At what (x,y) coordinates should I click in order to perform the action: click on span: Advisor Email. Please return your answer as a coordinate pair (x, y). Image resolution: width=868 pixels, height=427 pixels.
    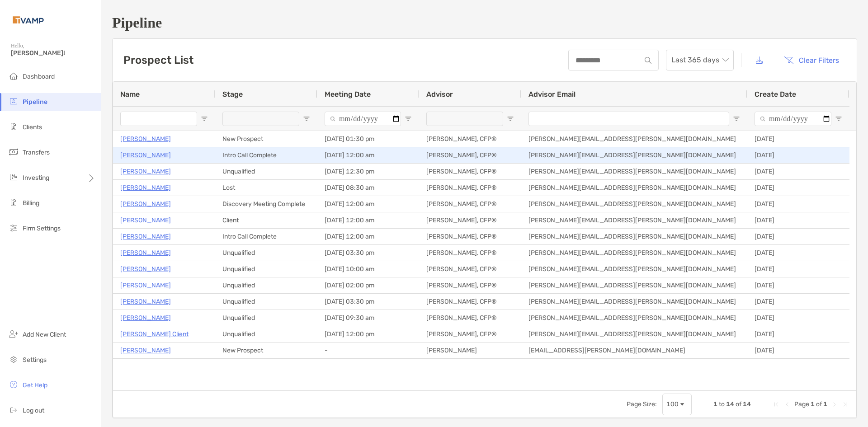
    Looking at the image, I should click on (552, 94).